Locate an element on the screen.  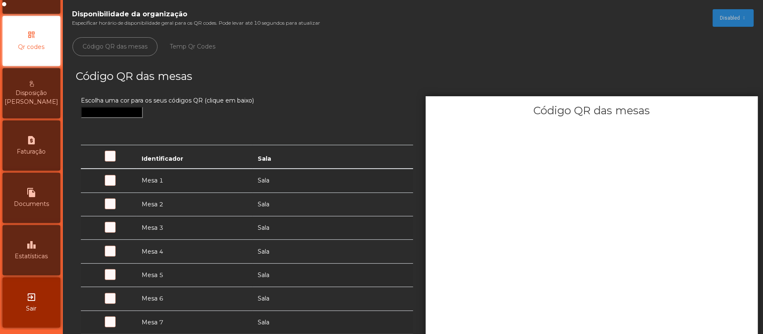
td: Mesa 1 is located at coordinates (194, 181).